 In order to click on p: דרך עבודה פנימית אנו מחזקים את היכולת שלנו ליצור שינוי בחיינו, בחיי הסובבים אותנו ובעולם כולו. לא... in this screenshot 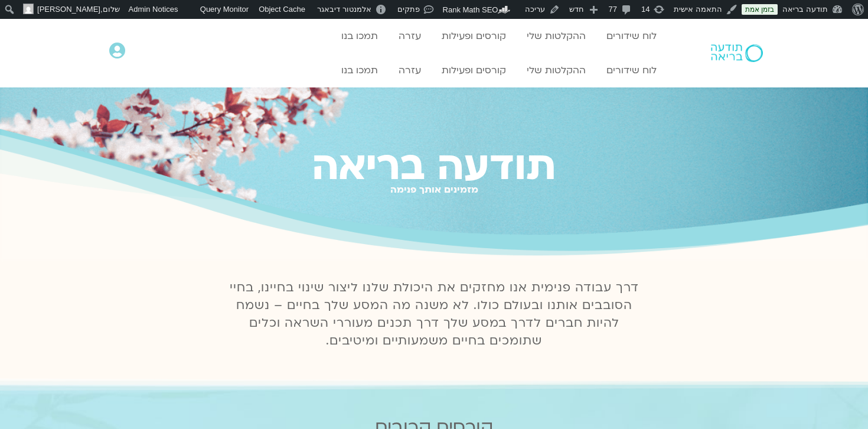, I will do `click(434, 314)`.